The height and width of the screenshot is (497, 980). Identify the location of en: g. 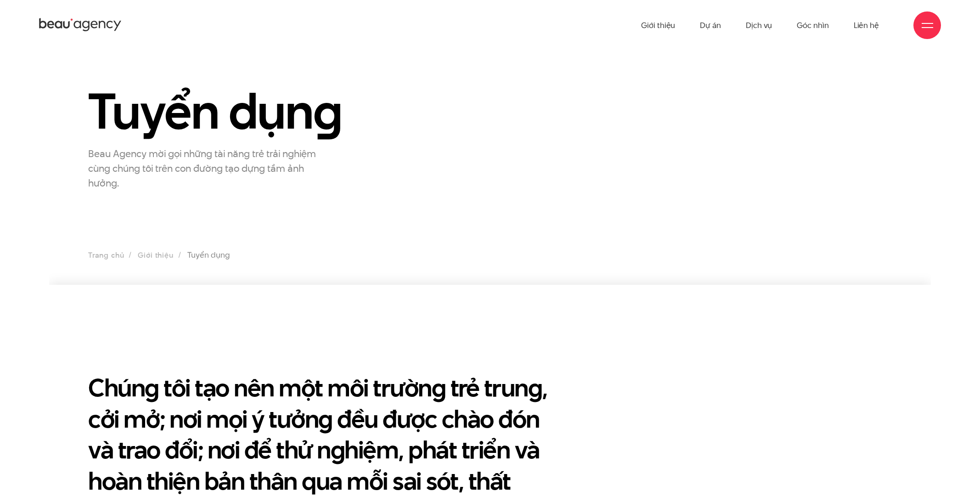
(327, 111).